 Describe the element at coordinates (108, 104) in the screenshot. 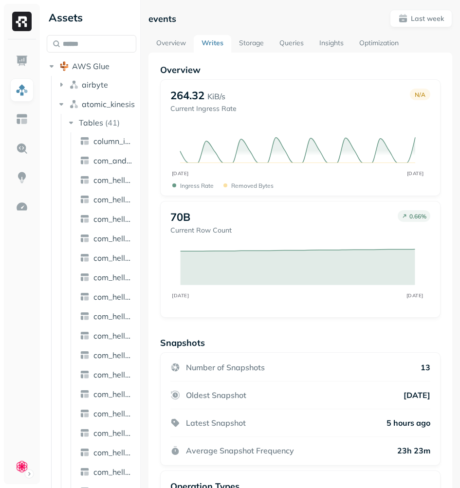

I see `span: atomic_kinesis` at that location.